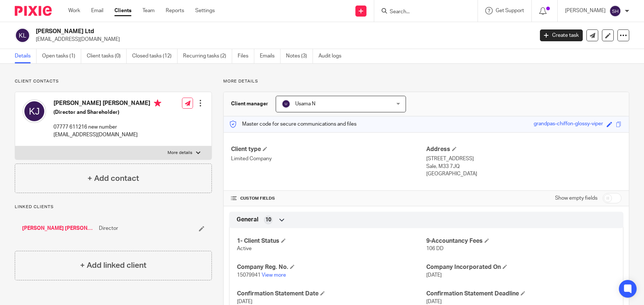  I want to click on span: Get Support, so click(509, 11).